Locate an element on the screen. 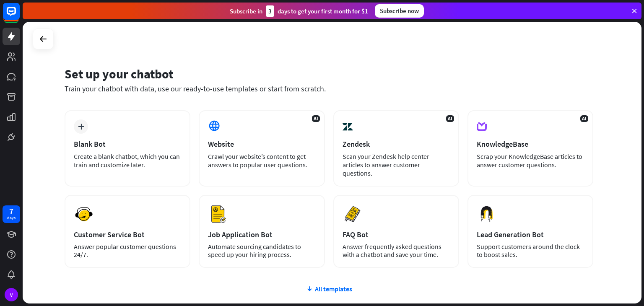 Image resolution: width=644 pixels, height=306 pixels. div: days is located at coordinates (11, 218).